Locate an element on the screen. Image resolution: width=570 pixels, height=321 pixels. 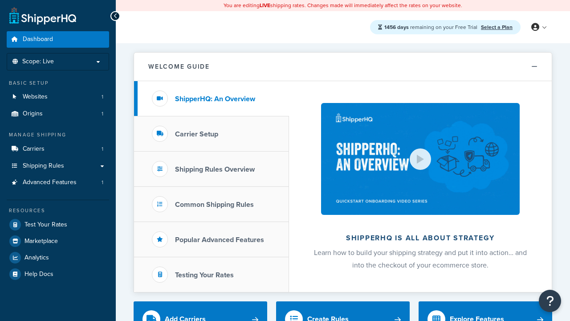
li: Carriers is located at coordinates (58, 149).